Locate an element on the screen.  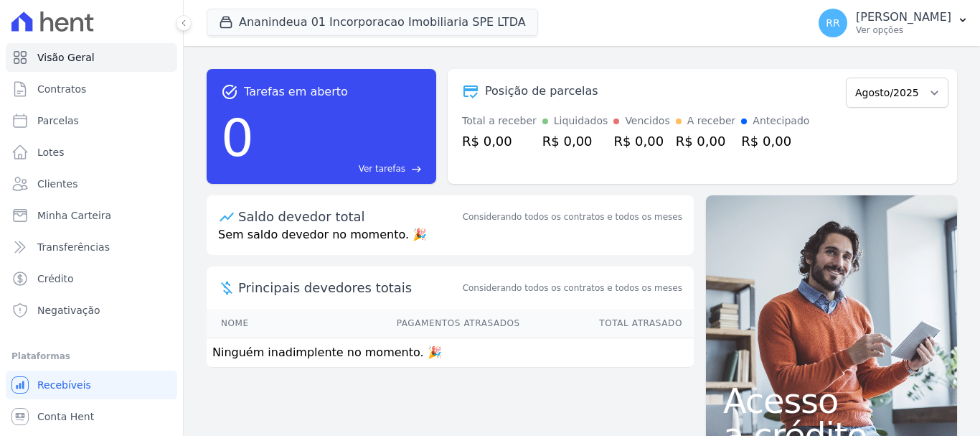
div: Posição de parcelas is located at coordinates (541, 91).